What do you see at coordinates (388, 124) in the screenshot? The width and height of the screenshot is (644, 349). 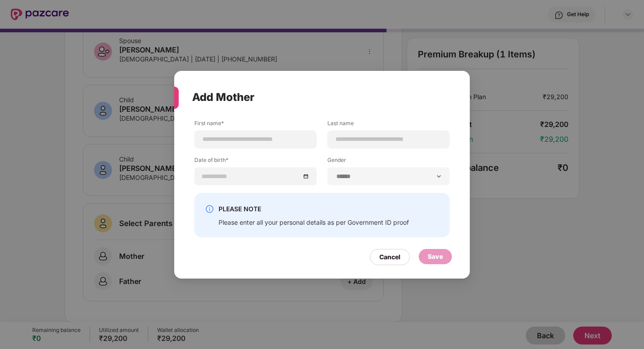 I see `label: Last name` at bounding box center [388, 124].